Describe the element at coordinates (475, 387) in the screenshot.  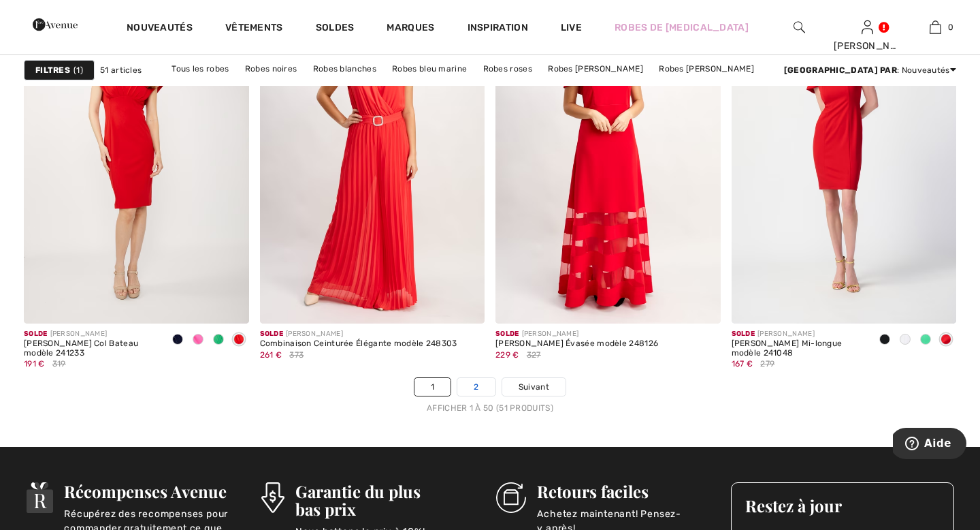
I see `a: 2` at that location.